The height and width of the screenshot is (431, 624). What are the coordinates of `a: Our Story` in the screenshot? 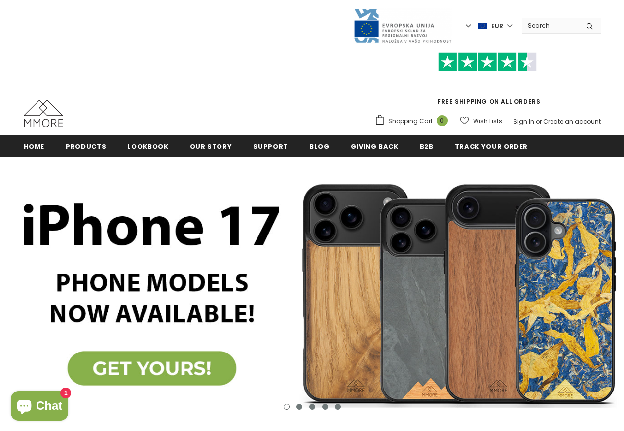 It's located at (211, 146).